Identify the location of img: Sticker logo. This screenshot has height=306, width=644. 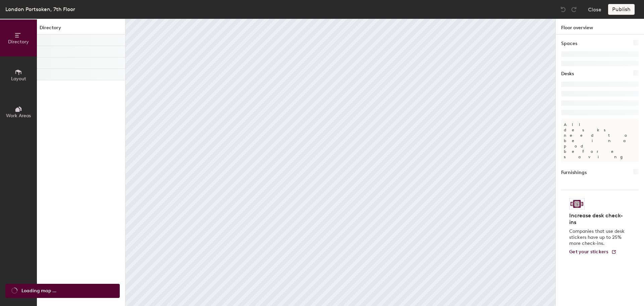
(577, 204).